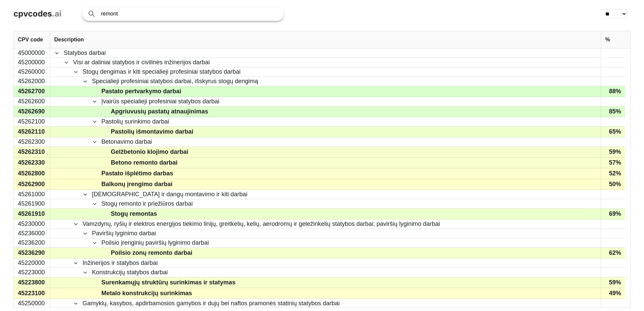  Describe the element at coordinates (152, 132) in the screenshot. I see `span: Pastolių išmontavimo darbai` at that location.